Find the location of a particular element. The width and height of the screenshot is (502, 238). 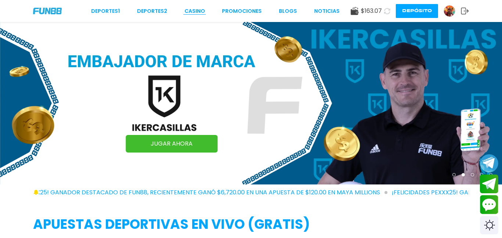

button: Depósito is located at coordinates (416, 11).